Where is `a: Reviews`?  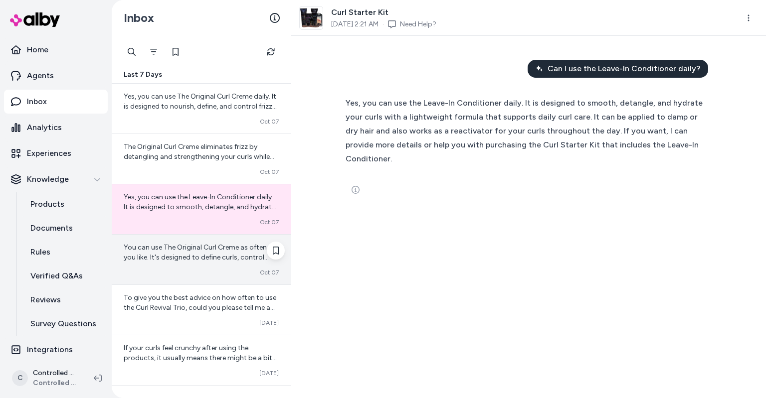
a: Reviews is located at coordinates (64, 300).